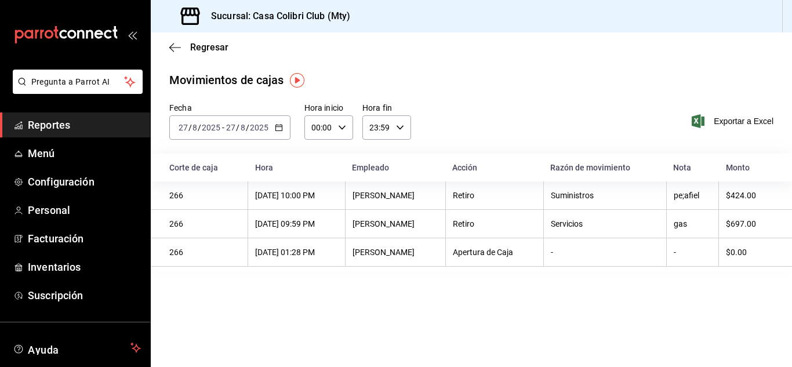 The image size is (792, 367). I want to click on th: Corte de caja, so click(199, 168).